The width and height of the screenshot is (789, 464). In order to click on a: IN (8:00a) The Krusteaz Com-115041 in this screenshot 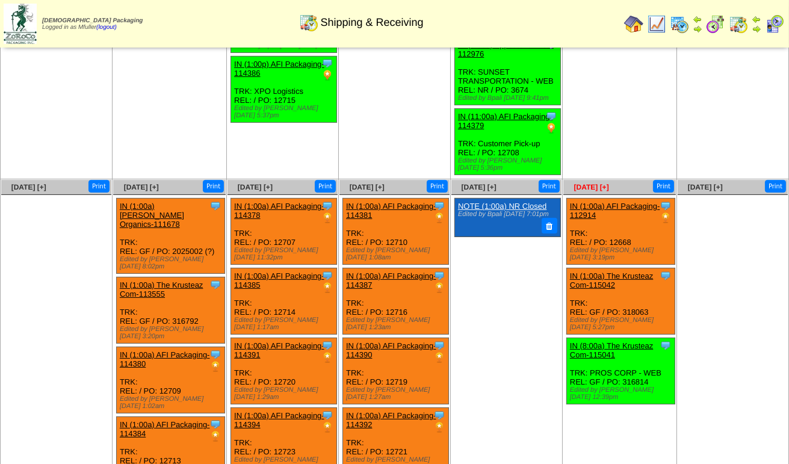, I will do `click(612, 350)`.